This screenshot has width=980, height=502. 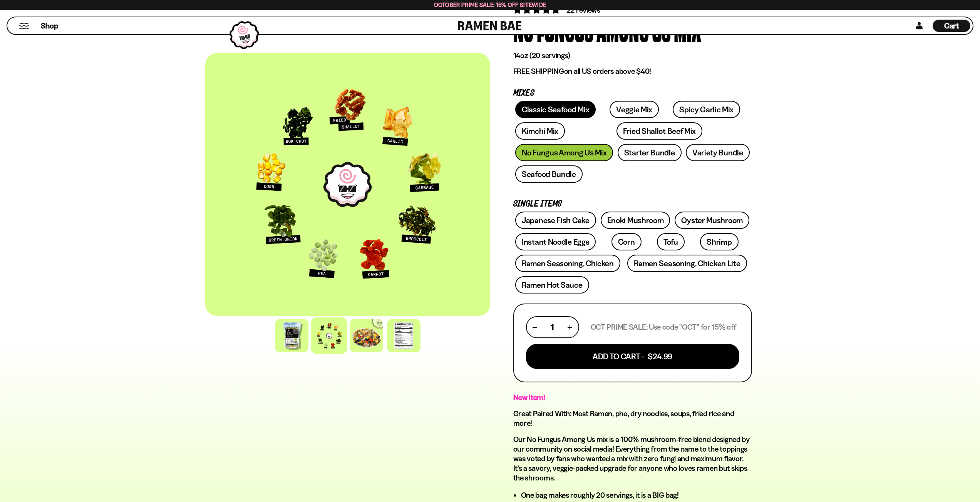 What do you see at coordinates (634, 110) in the screenshot?
I see `a: Veggie Mix` at bounding box center [634, 110].